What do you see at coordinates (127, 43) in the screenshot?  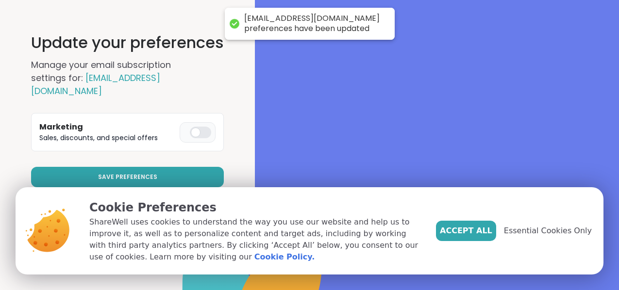 I see `h1: Update your preferences` at bounding box center [127, 43].